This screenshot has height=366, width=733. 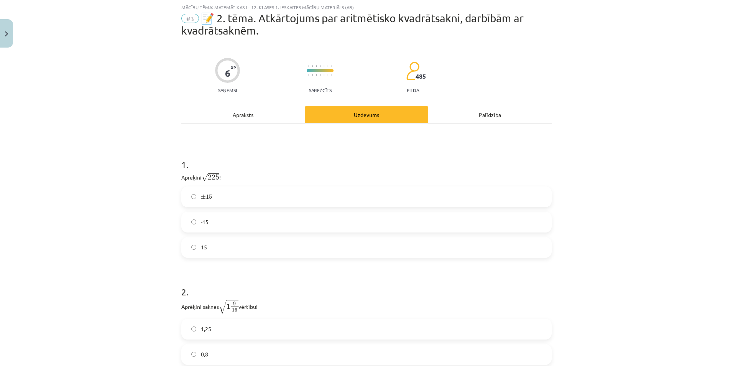 What do you see at coordinates (366, 177) in the screenshot?
I see `p: Aprēķini !` at bounding box center [366, 177].